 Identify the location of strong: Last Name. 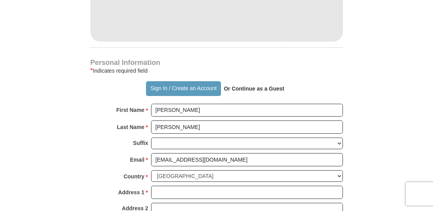
(130, 127).